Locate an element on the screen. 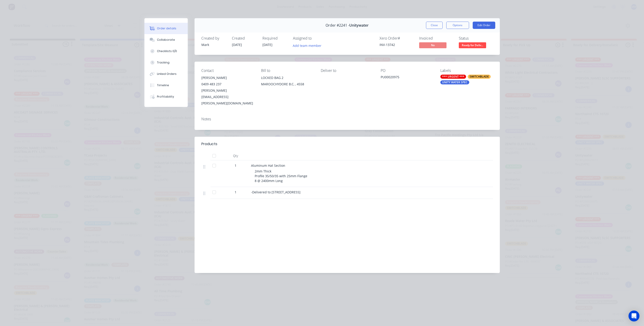  div: Mark is located at coordinates (214, 45).